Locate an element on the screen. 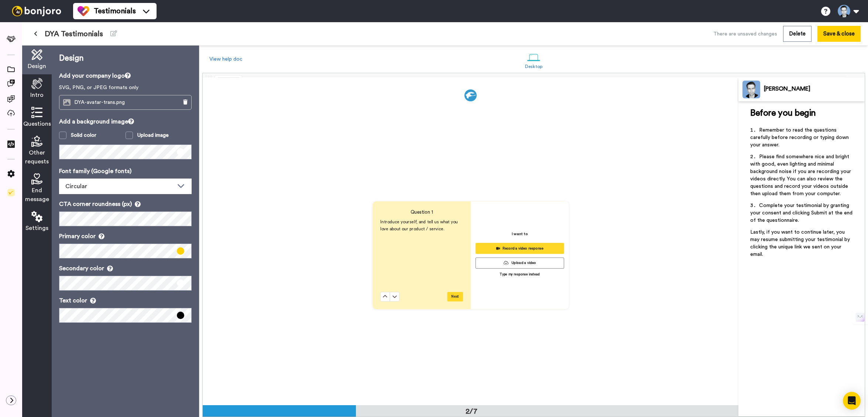 This screenshot has height=417, width=868. div: There are unsaved changes is located at coordinates (745, 34).